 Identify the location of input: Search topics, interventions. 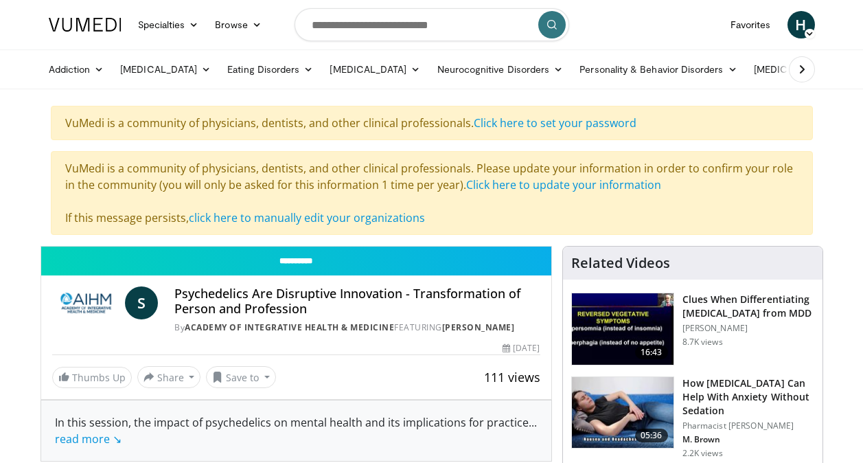
(432, 25).